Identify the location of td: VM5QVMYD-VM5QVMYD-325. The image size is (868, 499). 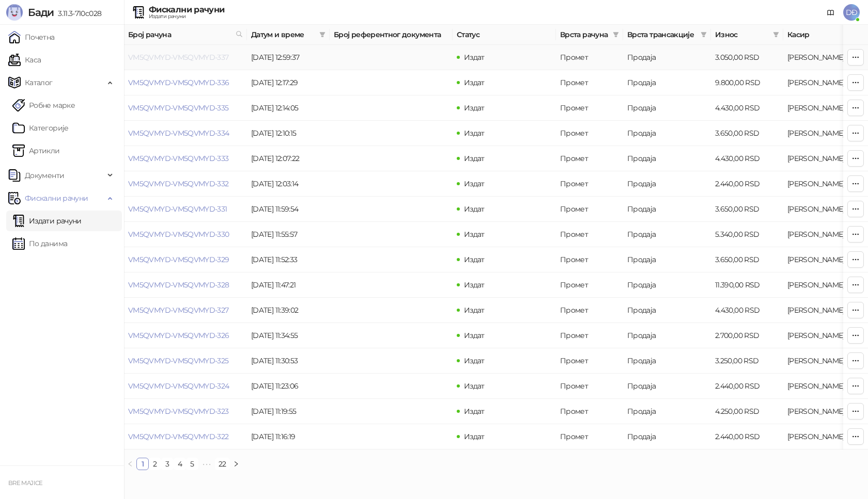
(186, 360).